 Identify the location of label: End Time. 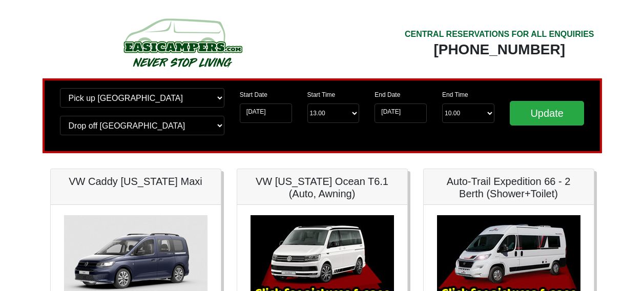
(455, 95).